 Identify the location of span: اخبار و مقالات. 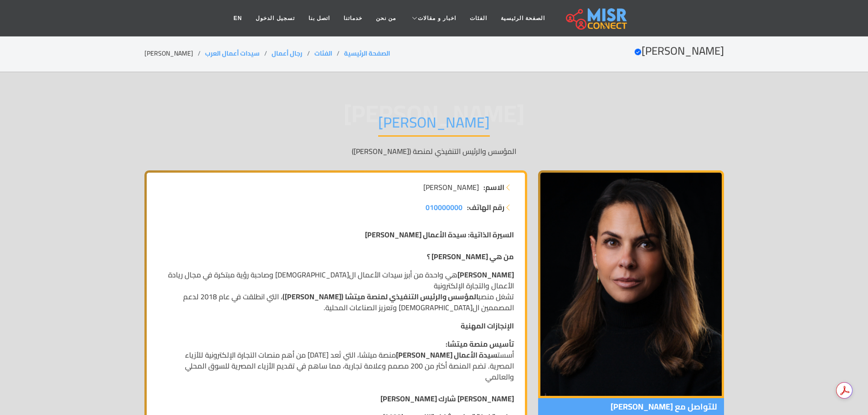
(437, 18).